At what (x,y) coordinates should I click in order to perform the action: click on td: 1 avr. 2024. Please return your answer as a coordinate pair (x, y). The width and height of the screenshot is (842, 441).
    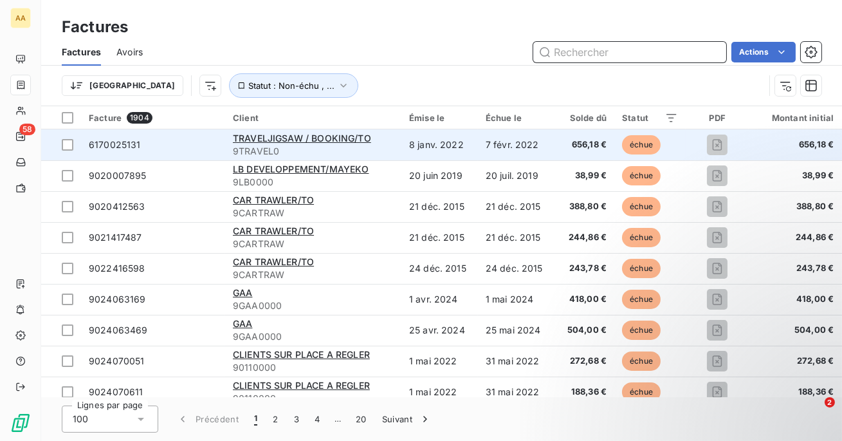
    Looking at the image, I should click on (439, 299).